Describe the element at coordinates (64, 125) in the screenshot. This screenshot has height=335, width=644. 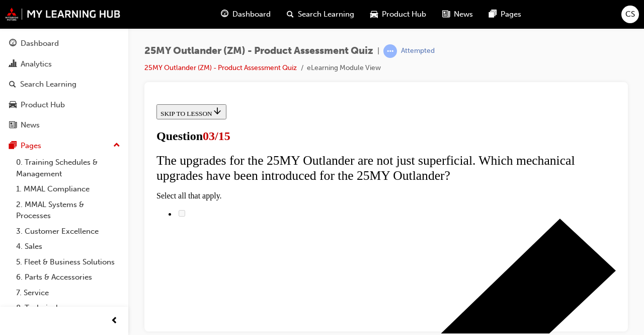
I see `a: News` at that location.